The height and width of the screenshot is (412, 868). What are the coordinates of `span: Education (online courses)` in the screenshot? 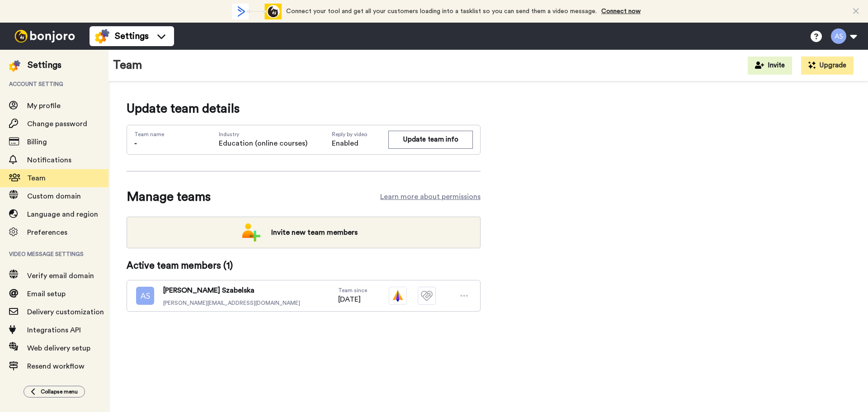 It's located at (263, 143).